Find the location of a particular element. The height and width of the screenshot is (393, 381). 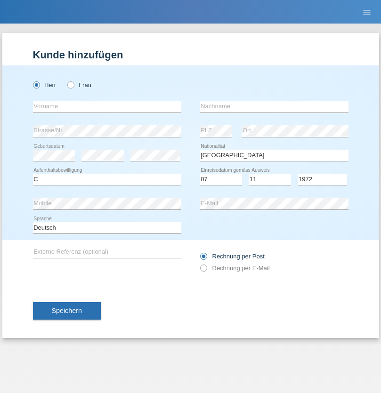

label: Frau is located at coordinates (79, 85).